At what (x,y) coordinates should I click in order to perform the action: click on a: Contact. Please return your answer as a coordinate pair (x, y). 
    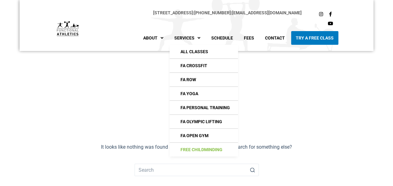
    Looking at the image, I should click on (275, 38).